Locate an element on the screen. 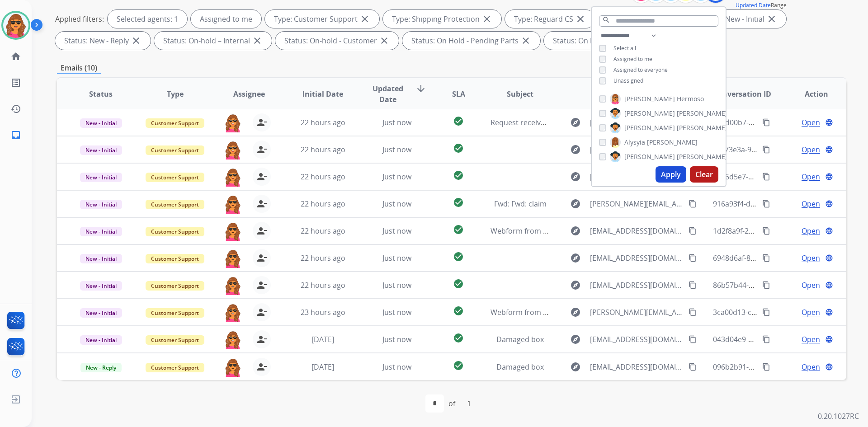  span: New - Reply is located at coordinates (101, 367).